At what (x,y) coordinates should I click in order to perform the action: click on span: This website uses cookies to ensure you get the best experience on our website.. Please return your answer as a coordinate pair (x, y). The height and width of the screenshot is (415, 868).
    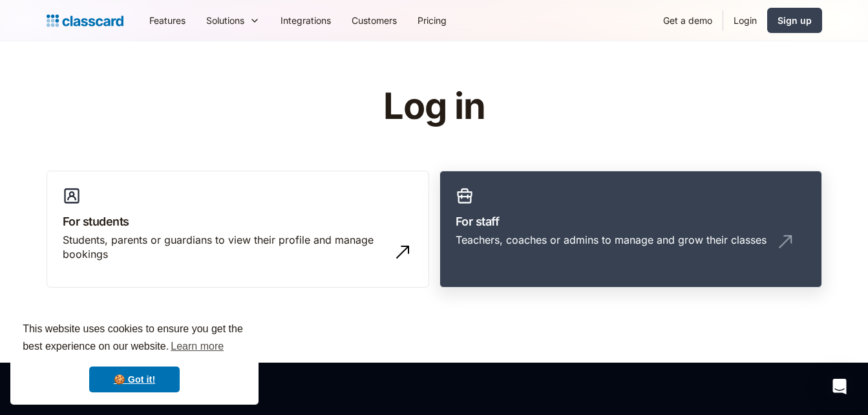
    Looking at the image, I should click on (135, 339).